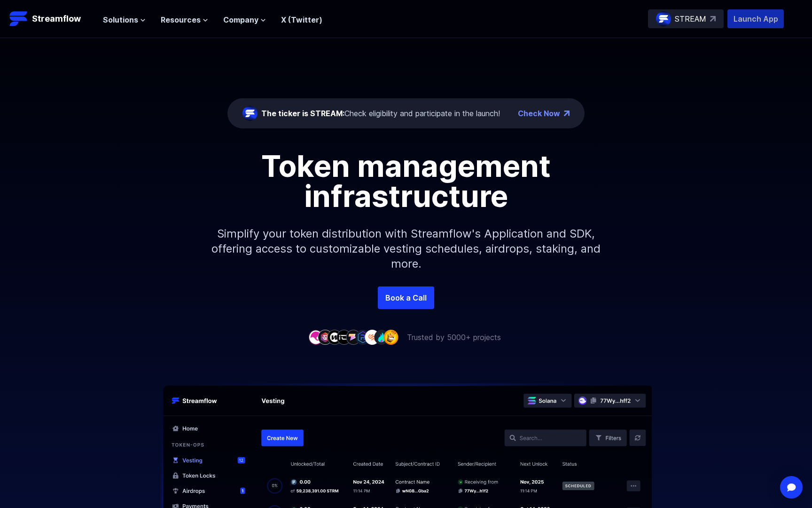 The height and width of the screenshot is (508, 812). What do you see at coordinates (391, 336) in the screenshot?
I see `img: company-9` at bounding box center [391, 336].